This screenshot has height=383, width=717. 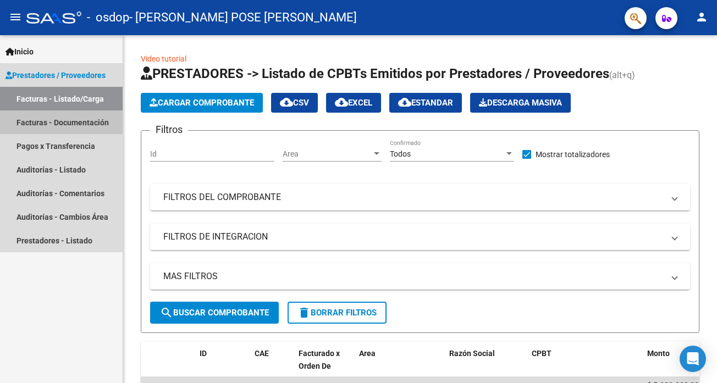 I want to click on span: Borrar Filtros, so click(x=337, y=313).